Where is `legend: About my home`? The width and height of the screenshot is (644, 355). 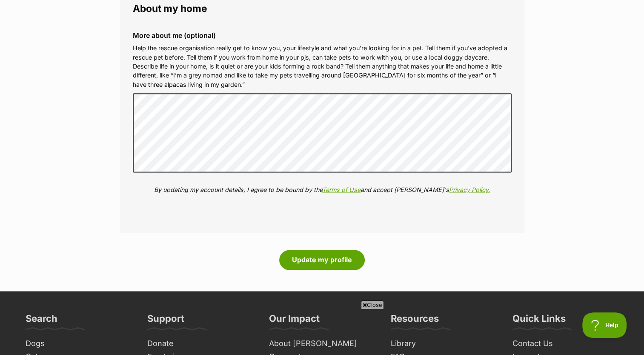 legend: About my home is located at coordinates (322, 8).